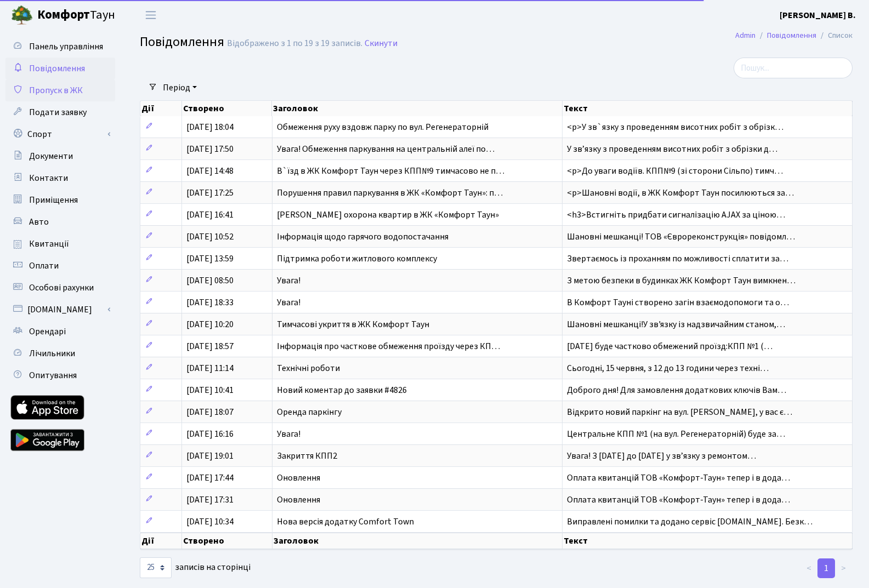  I want to click on a: 1, so click(826, 568).